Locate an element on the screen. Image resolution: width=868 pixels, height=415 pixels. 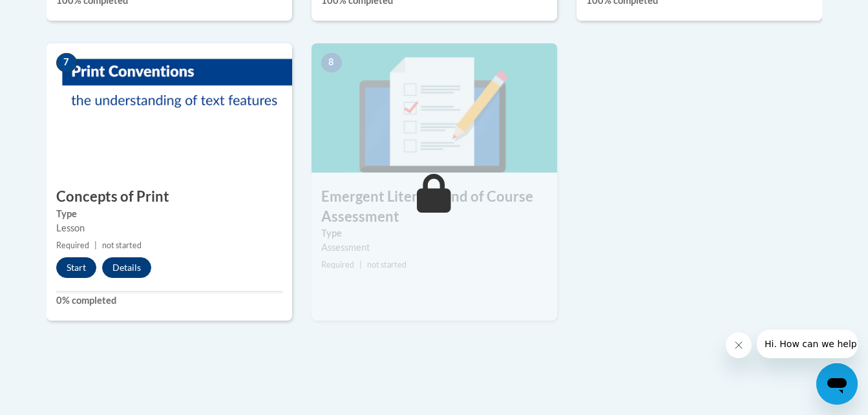
button: Start is located at coordinates (76, 268).